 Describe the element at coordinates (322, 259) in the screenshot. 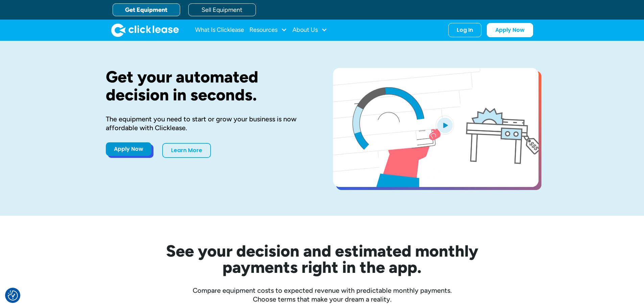

I see `h2: See your decision and estimated monthly payments right in the app.` at that location.